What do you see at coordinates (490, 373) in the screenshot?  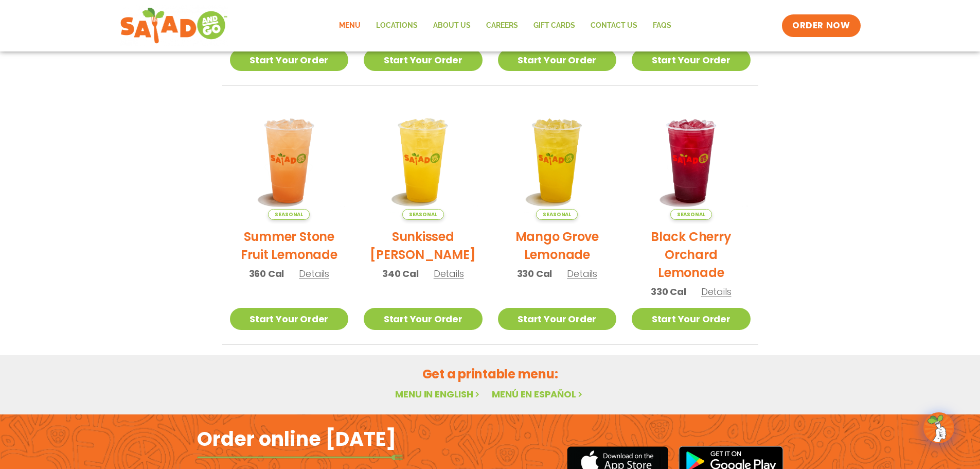 I see `h2: Get a printable menu:` at bounding box center [490, 373].